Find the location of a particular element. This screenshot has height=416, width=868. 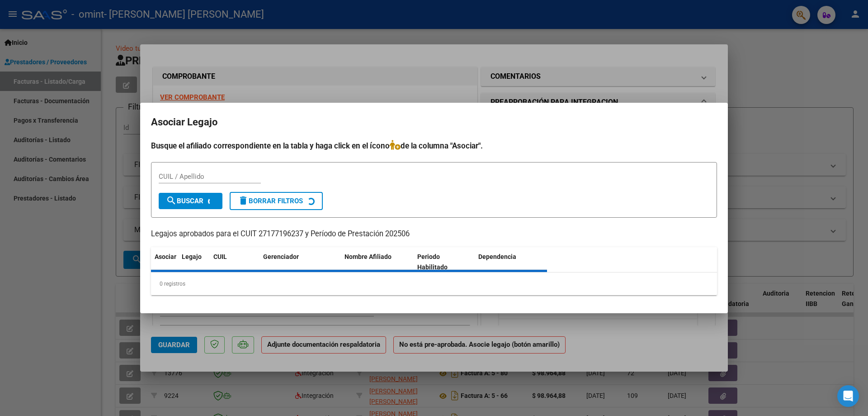

span: Borrar Filtros is located at coordinates (270, 201).